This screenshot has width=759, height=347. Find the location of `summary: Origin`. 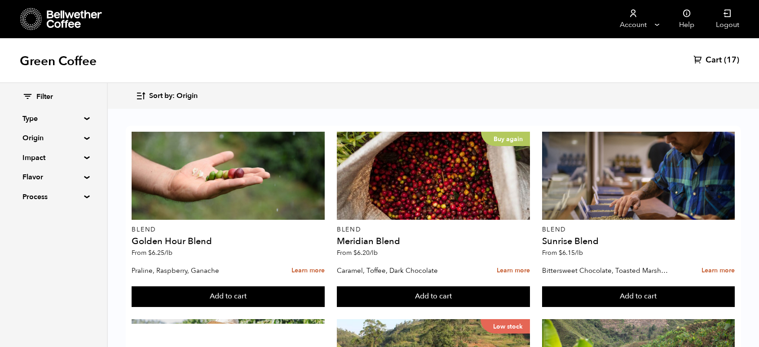

summary: Origin is located at coordinates (53, 138).